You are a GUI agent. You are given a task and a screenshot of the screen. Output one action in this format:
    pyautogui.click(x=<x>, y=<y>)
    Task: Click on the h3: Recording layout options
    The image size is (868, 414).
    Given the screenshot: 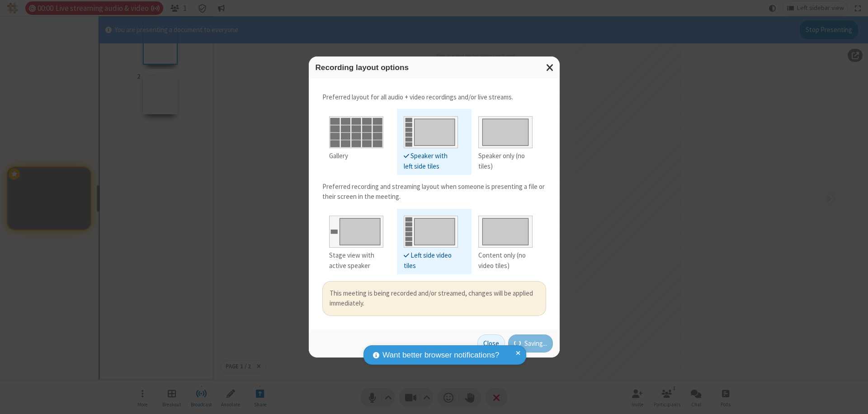 What is the action you would take?
    pyautogui.click(x=434, y=67)
    